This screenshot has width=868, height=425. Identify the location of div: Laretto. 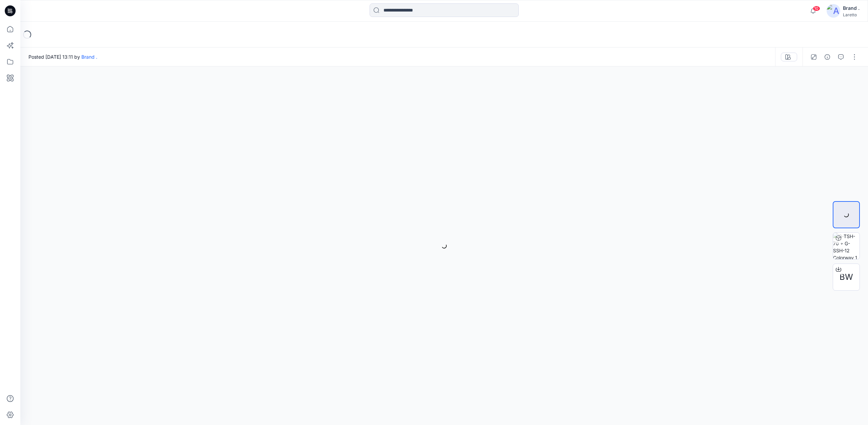
(851, 14).